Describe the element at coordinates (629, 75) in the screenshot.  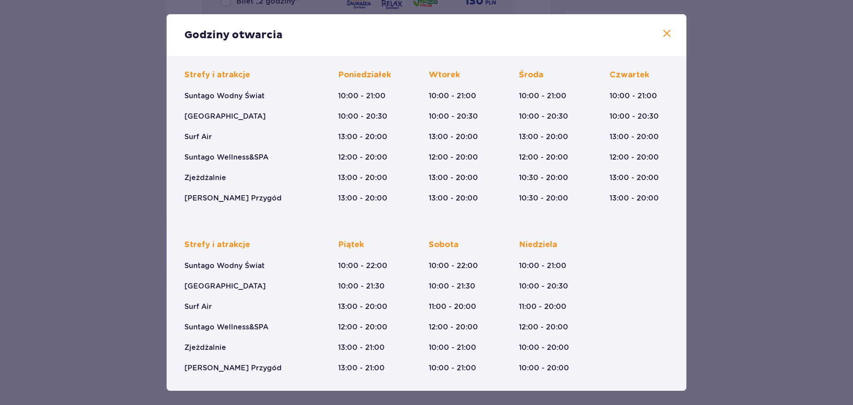
I see `p: Czwartek` at that location.